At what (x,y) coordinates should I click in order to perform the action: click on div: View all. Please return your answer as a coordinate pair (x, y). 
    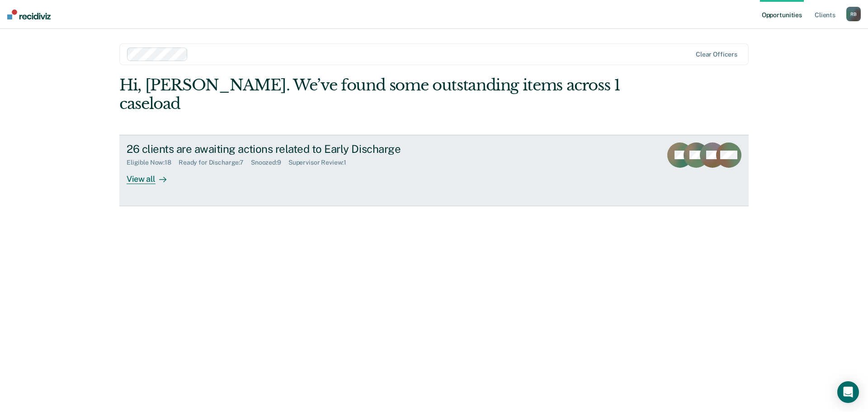
    Looking at the image, I should click on (152, 175).